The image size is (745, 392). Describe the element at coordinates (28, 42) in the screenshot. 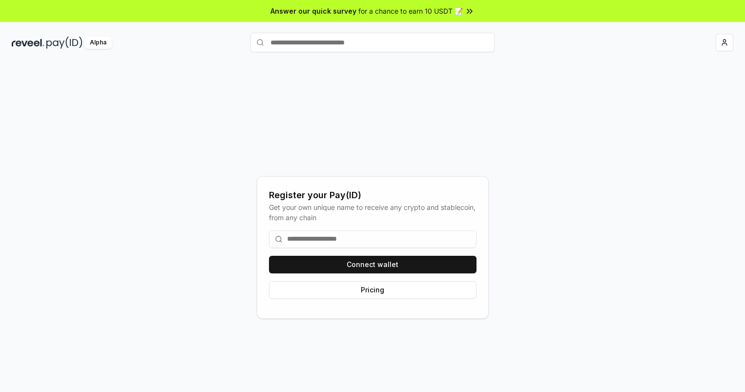

I see `img: reveel_dark` at that location.